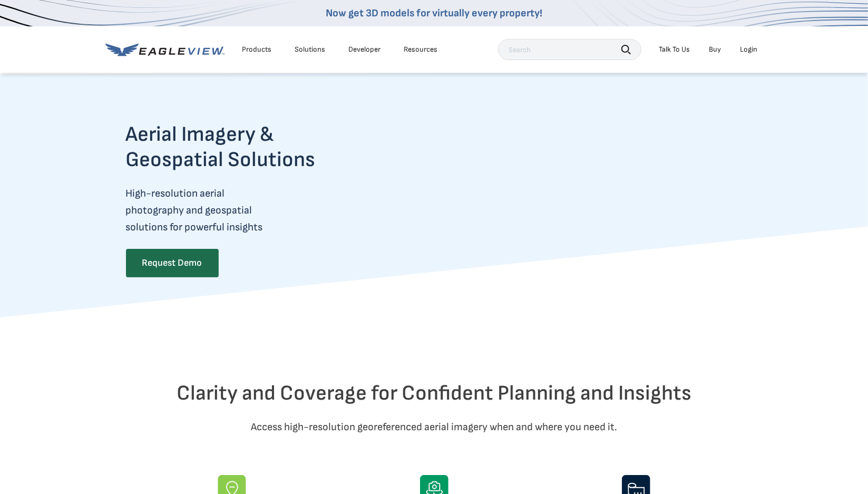 This screenshot has width=868, height=494. What do you see at coordinates (241, 210) in the screenshot?
I see `p: High-resolution aerial photography and geospatial solutions for powerful insights` at bounding box center [241, 210].